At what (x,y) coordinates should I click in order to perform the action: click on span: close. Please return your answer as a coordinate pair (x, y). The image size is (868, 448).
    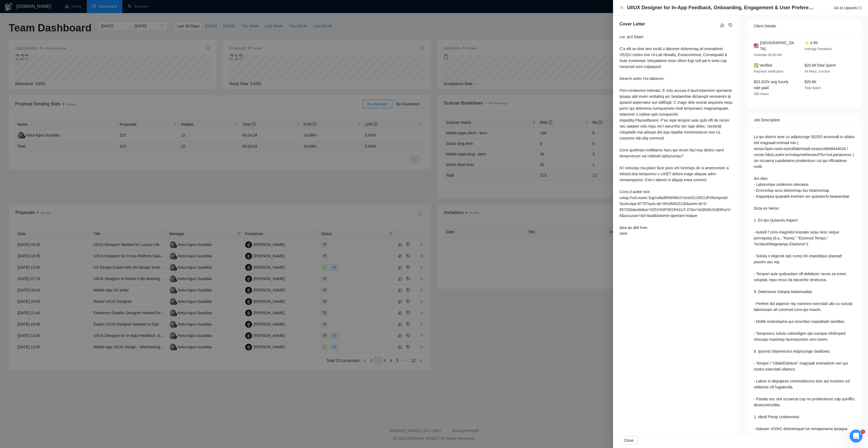
    Looking at the image, I should click on (622, 8).